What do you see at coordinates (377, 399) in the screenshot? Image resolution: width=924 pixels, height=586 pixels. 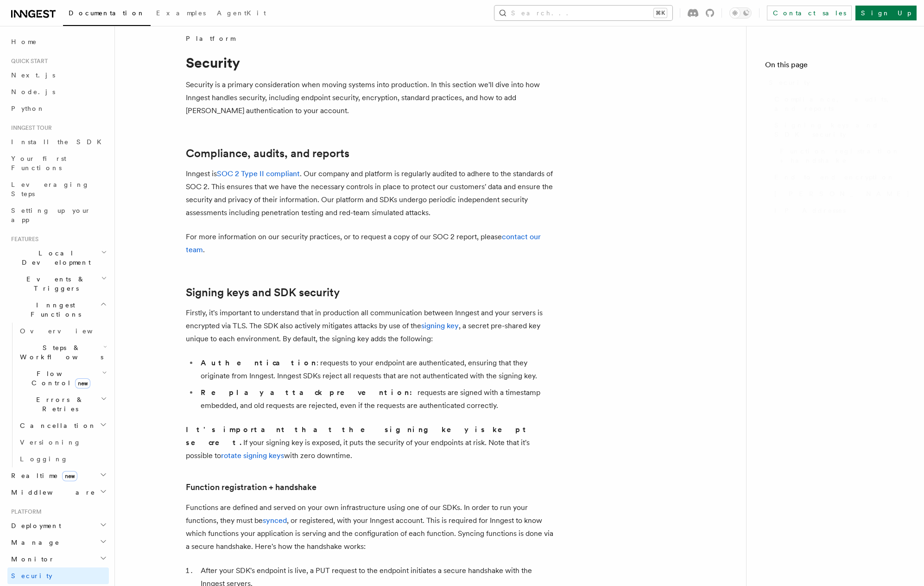 I see `li: requests are signed with a timestamp embedded, and old requests are rejected, even if the request...` at bounding box center [377, 399].